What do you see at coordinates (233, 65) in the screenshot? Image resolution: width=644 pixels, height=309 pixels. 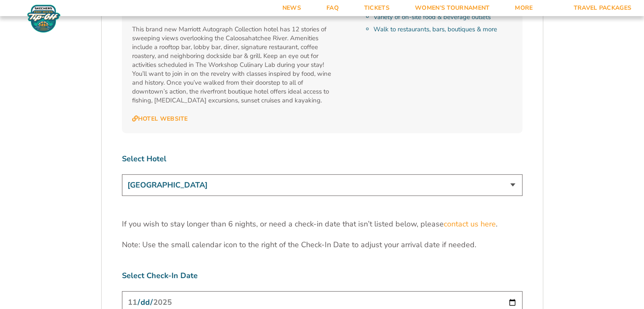 I see `p: This brand new Marriott Autograph Collection hotel has 12 stories of sweeping views overlooking t...` at bounding box center [233, 65].